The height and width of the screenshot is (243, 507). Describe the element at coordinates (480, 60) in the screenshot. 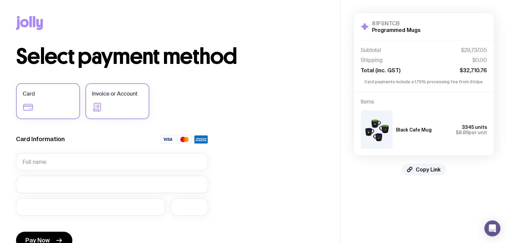

I see `span: $0.00` at that location.